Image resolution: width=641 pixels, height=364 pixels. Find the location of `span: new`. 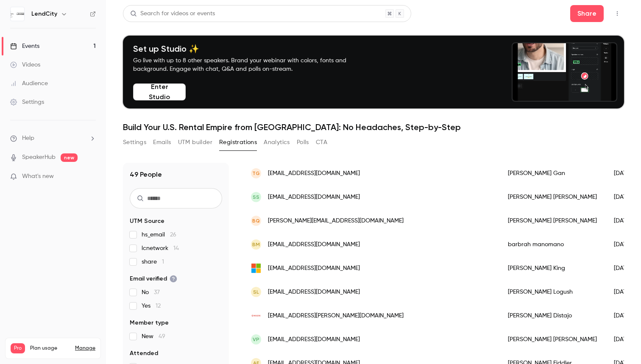

span: new is located at coordinates (69, 158).